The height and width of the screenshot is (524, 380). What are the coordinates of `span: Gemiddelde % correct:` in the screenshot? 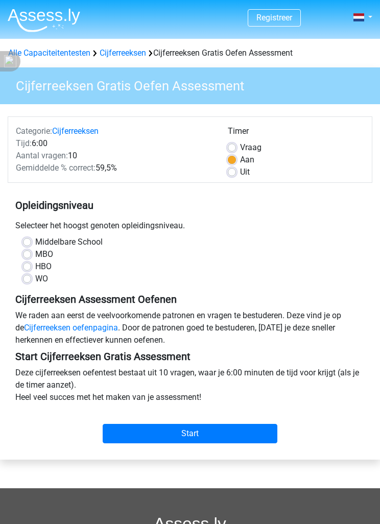 It's located at (56, 167).